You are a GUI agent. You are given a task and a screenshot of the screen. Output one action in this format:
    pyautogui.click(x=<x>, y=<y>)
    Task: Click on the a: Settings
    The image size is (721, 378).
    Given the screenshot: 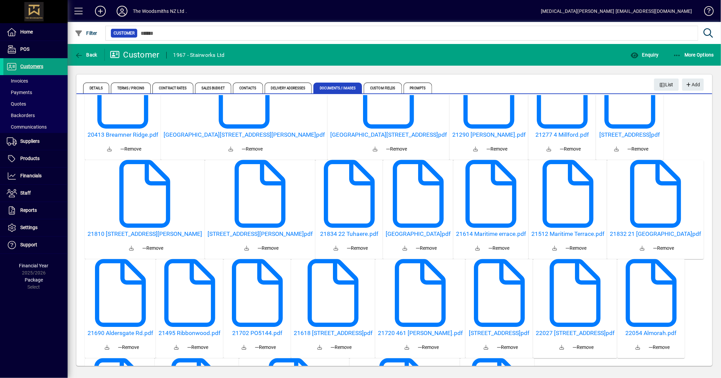 What is the action you would take?
    pyautogui.click(x=36, y=228)
    